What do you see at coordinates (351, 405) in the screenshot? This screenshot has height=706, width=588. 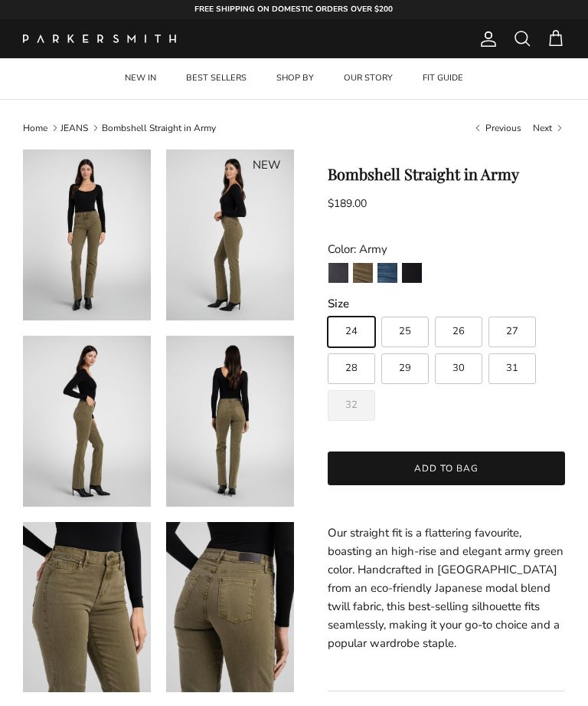 I see `span: 32` at bounding box center [351, 405].